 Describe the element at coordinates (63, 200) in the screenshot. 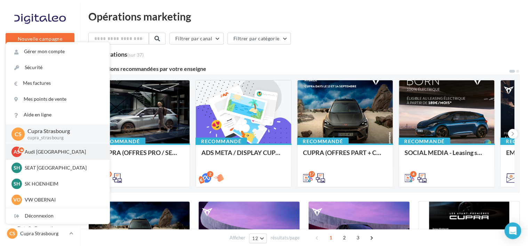

I see `p: VW OBERNAI` at that location.